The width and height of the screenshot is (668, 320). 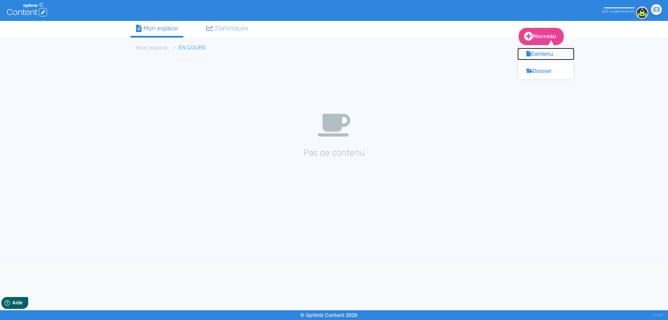 What do you see at coordinates (334, 153) in the screenshot?
I see `p: Pas de contenu` at bounding box center [334, 153].